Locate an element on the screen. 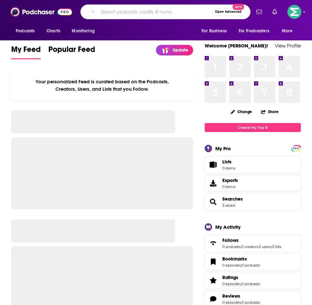 Image resolution: width=312 pixels, height=305 pixels. div: My Pro is located at coordinates (223, 148).